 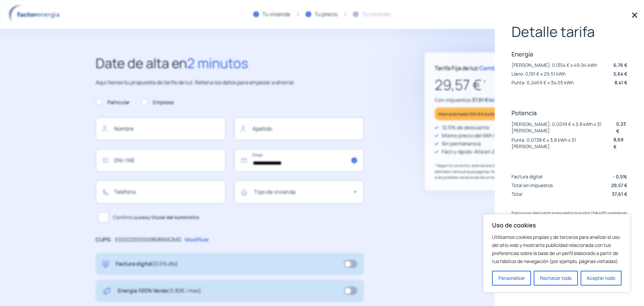 What do you see at coordinates (275, 192) in the screenshot?
I see `mat-label: Tipo de vivienda` at bounding box center [275, 192].